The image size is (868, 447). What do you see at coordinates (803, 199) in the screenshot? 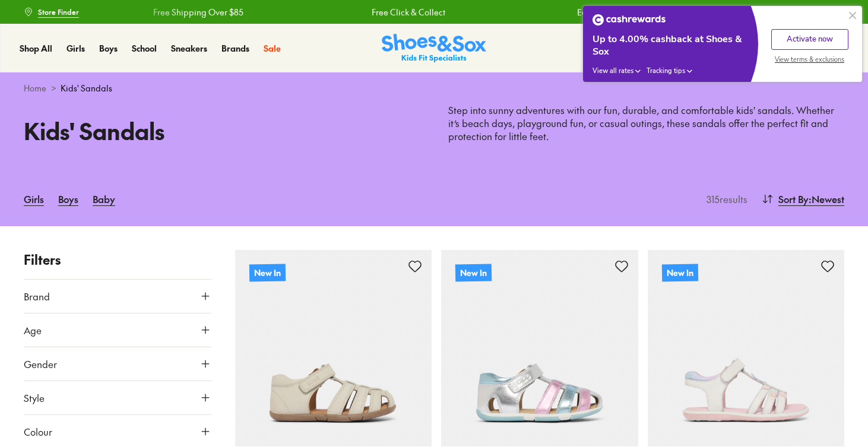
I see `button: Sort By:Newest` at bounding box center [803, 199].